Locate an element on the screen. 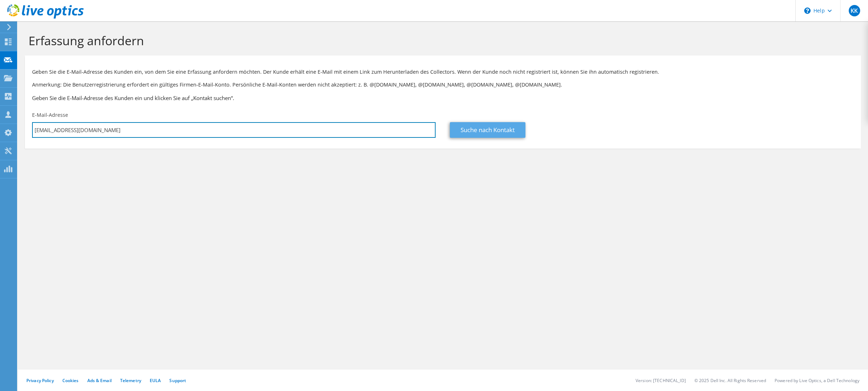 Image resolution: width=868 pixels, height=391 pixels. h3: Geben Sie die E-Mail-Adresse des Kunden ein und klicken Sie auf „Kontakt suchen“. is located at coordinates (443, 98).